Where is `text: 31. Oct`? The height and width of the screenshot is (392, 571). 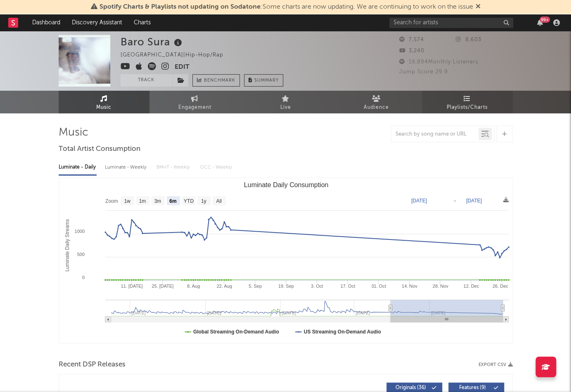
text: 31. Oct is located at coordinates (378, 286).